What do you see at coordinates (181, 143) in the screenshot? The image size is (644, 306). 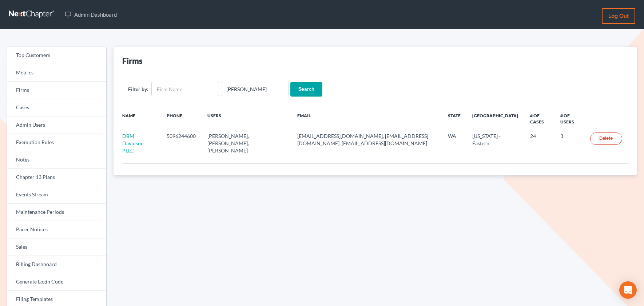 I see `td: 5096244600` at bounding box center [181, 143].